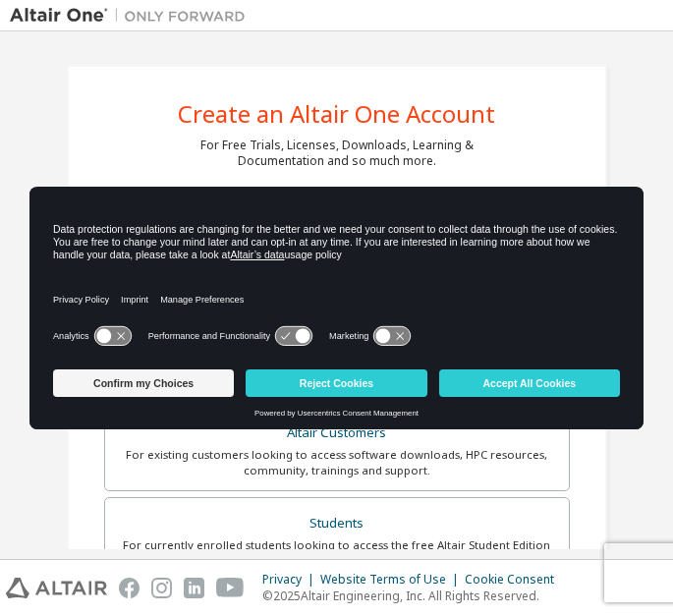 The height and width of the screenshot is (616, 673). Describe the element at coordinates (161, 587) in the screenshot. I see `img: instagram.svg` at that location.